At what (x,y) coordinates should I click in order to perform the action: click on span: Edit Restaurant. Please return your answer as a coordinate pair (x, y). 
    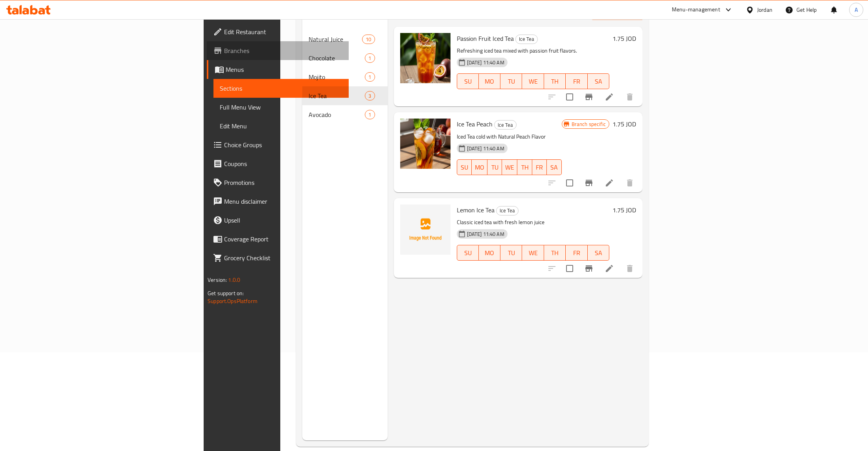
    Looking at the image, I should click on (283, 32).